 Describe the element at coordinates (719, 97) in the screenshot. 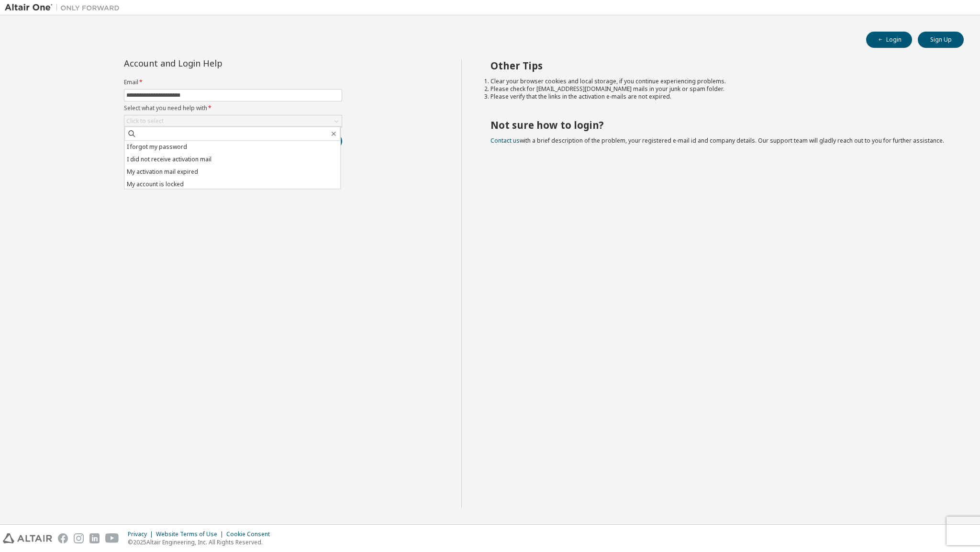

I see `li: Please verify that the links in the activation e-mails are not expired.` at that location.